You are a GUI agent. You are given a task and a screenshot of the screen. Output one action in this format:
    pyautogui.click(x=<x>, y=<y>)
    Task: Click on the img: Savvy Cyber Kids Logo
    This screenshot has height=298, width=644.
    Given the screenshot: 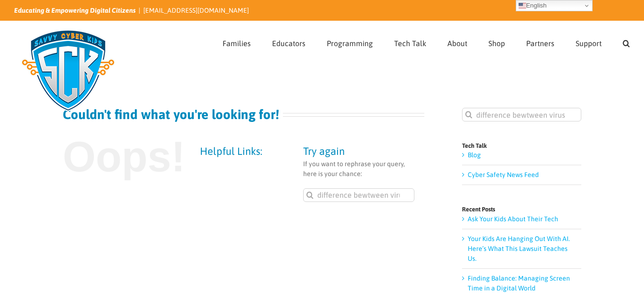 What is the action you would take?
    pyautogui.click(x=68, y=71)
    